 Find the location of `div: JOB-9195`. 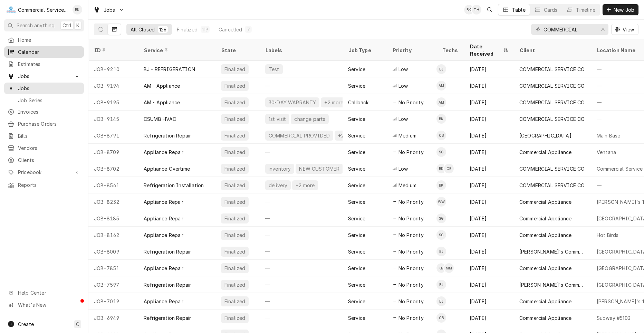

div: JOB-9195 is located at coordinates (113, 102).